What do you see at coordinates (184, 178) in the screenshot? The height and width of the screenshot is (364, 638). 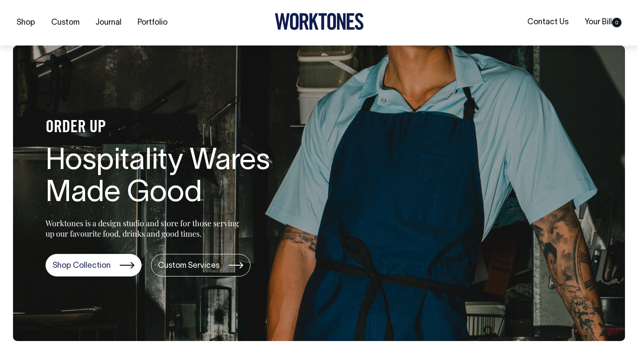 I see `h1: Hospitality Wares Made Good` at bounding box center [184, 178].